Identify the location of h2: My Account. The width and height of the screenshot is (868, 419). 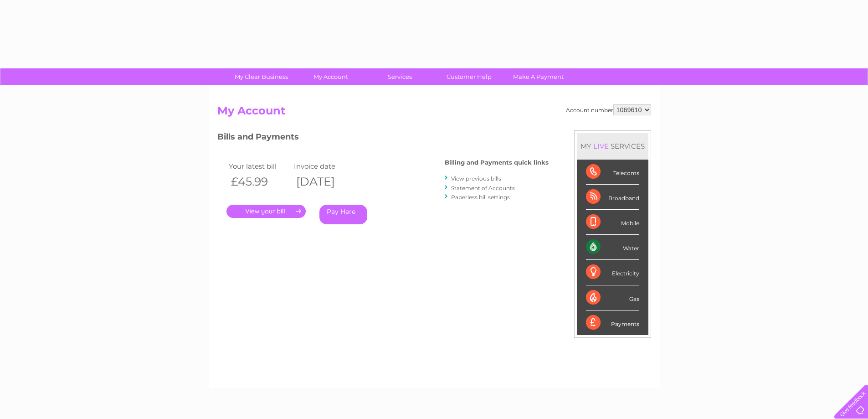
(434, 113).